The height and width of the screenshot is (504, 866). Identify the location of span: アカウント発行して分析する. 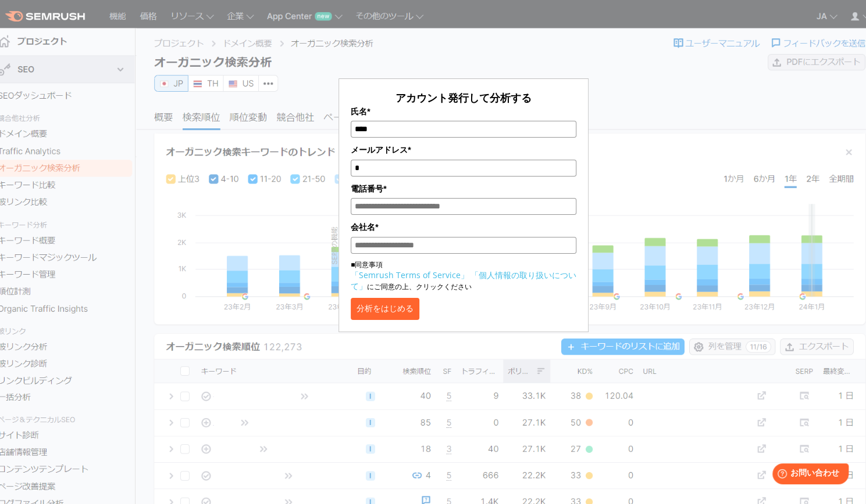
(464, 97).